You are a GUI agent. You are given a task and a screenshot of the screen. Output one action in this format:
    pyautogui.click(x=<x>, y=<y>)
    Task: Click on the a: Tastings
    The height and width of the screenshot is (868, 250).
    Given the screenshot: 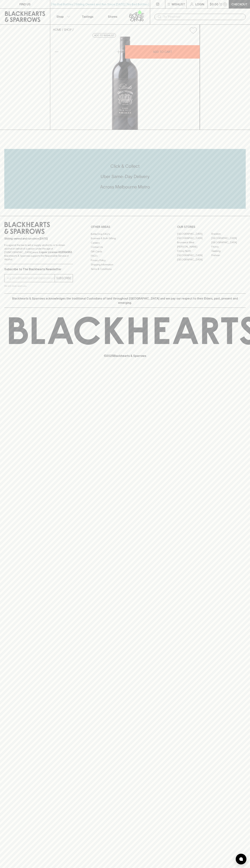 What is the action you would take?
    pyautogui.click(x=87, y=16)
    